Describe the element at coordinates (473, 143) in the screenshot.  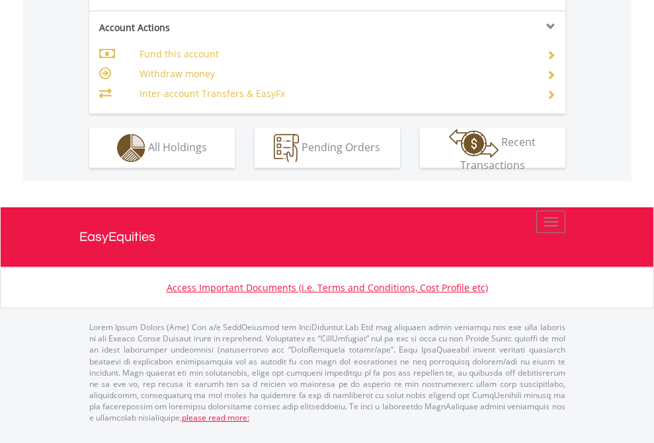
I see `img: transactions-zar-wht.png` at that location.